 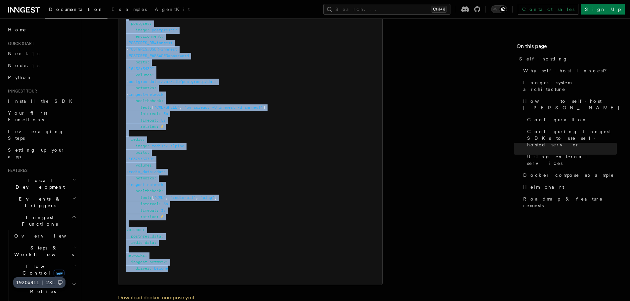 What do you see at coordinates (27, 116) in the screenshot?
I see `span: Your first Functions` at bounding box center [27, 116].